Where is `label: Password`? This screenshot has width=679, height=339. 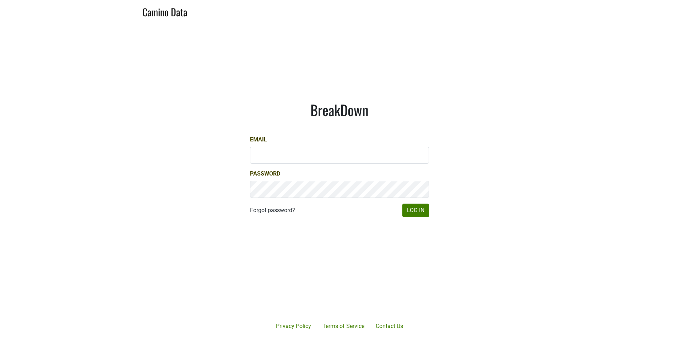 label: Password is located at coordinates (265, 174).